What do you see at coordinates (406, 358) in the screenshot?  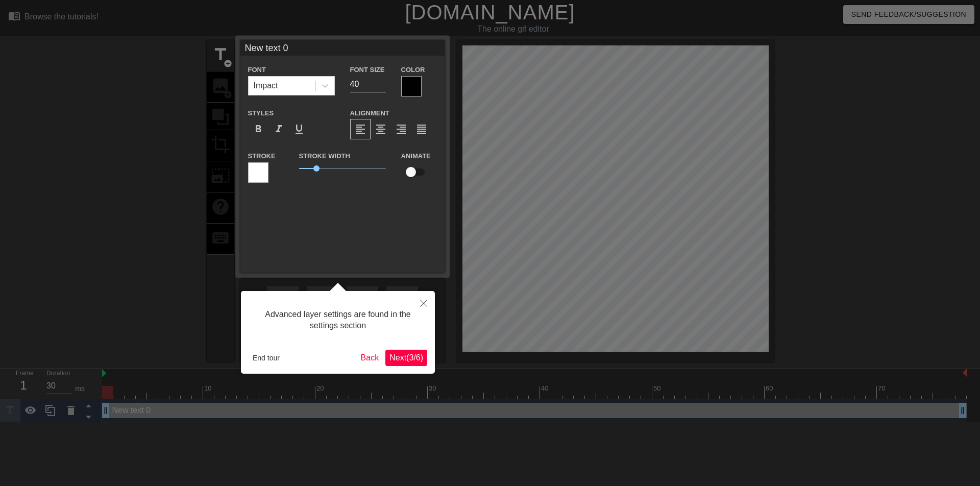 I see `button: Next` at bounding box center [406, 358].